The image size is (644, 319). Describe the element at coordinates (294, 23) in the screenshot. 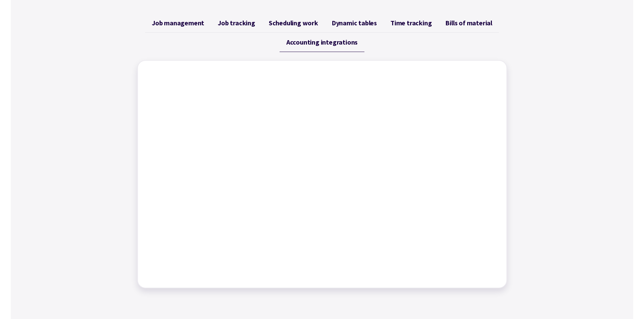

I see `span: Scheduling work` at that location.